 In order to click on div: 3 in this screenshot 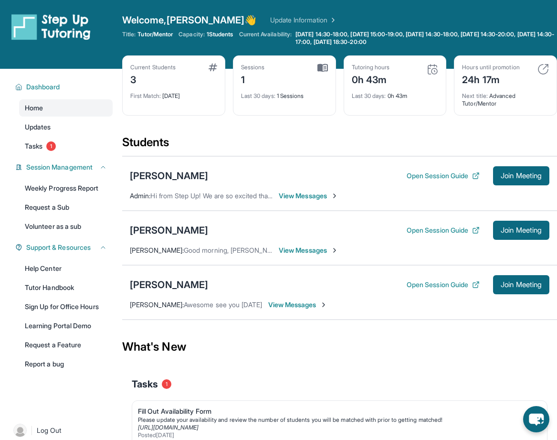, I will do `click(153, 79)`.